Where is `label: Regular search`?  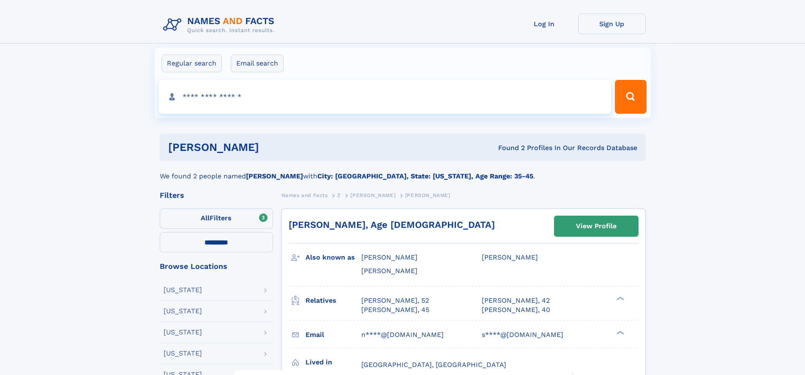 label: Regular search is located at coordinates (191, 63).